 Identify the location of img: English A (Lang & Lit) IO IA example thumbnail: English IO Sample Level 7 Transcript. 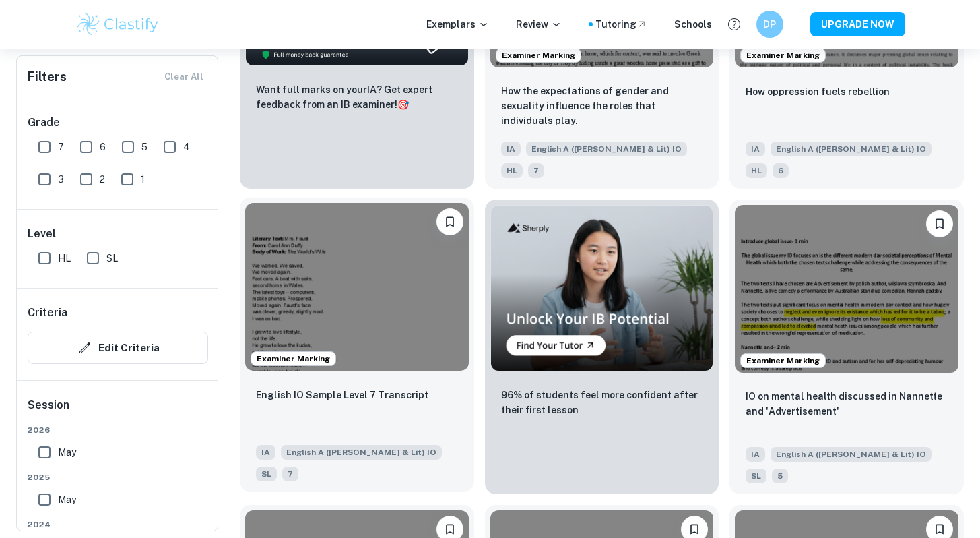
(357, 287).